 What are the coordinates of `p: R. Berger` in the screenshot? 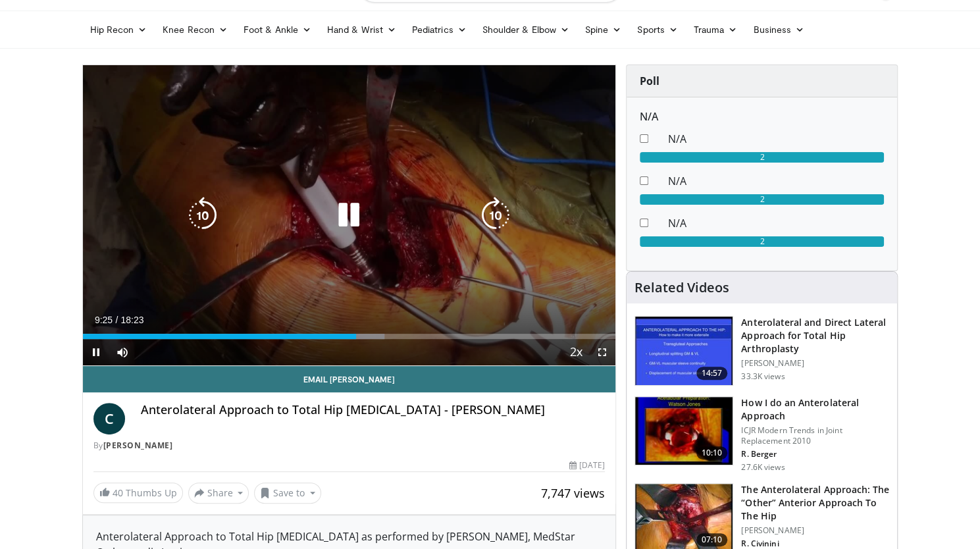 It's located at (815, 454).